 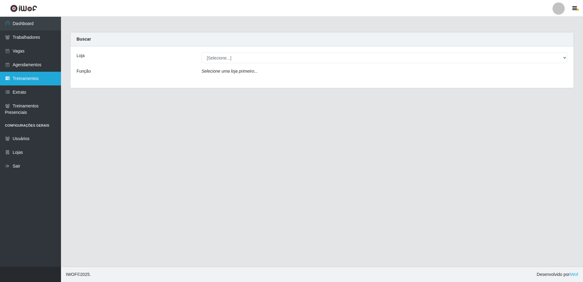 I want to click on i: Selecione uma loja primeiro..., so click(x=229, y=71).